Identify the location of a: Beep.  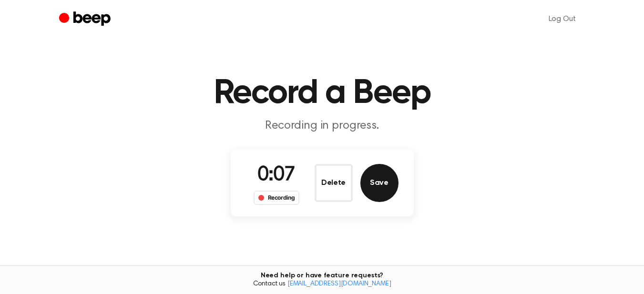
(86, 19).